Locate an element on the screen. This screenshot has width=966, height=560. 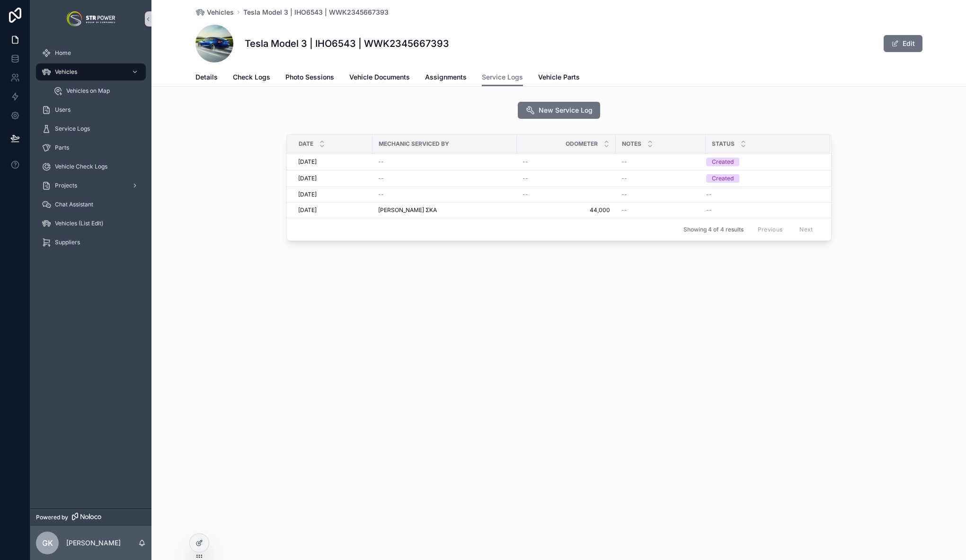
a: Details is located at coordinates (206, 78).